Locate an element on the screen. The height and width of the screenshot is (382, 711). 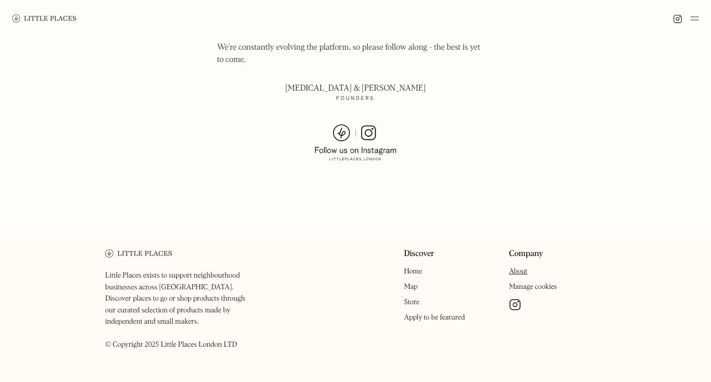
a: Map is located at coordinates (410, 287).